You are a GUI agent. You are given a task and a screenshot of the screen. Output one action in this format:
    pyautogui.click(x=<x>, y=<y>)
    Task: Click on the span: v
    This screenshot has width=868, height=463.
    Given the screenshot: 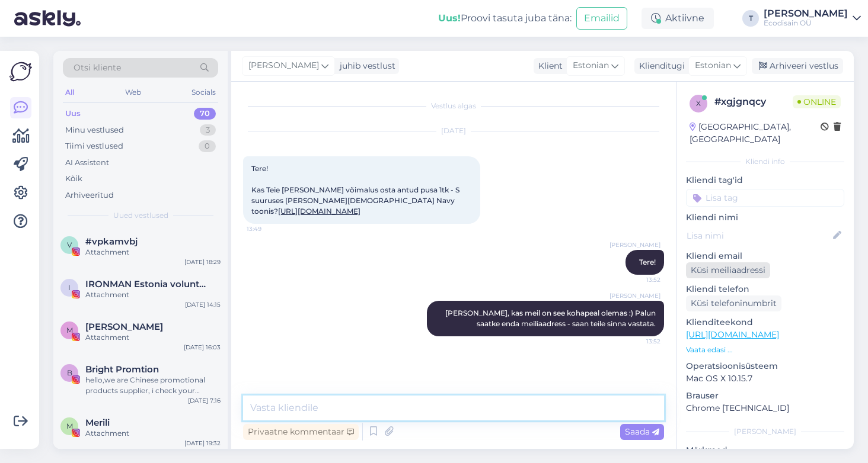 What is the action you would take?
    pyautogui.click(x=69, y=245)
    